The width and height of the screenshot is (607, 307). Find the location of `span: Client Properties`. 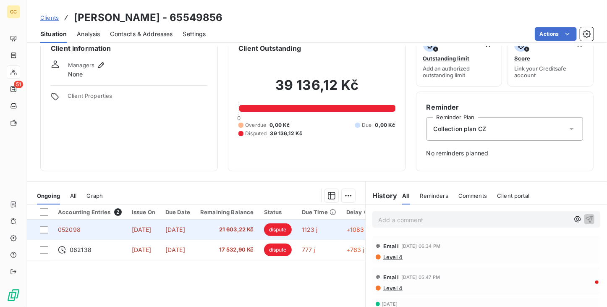

span: Client Properties is located at coordinates (137, 98).